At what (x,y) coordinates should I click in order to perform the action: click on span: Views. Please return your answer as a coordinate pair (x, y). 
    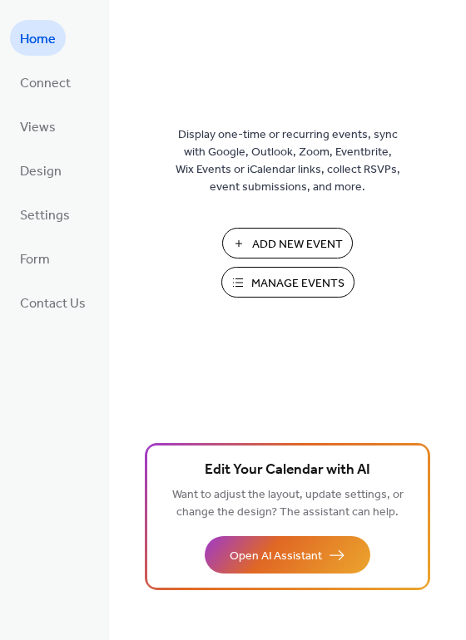
    Looking at the image, I should click on (37, 127).